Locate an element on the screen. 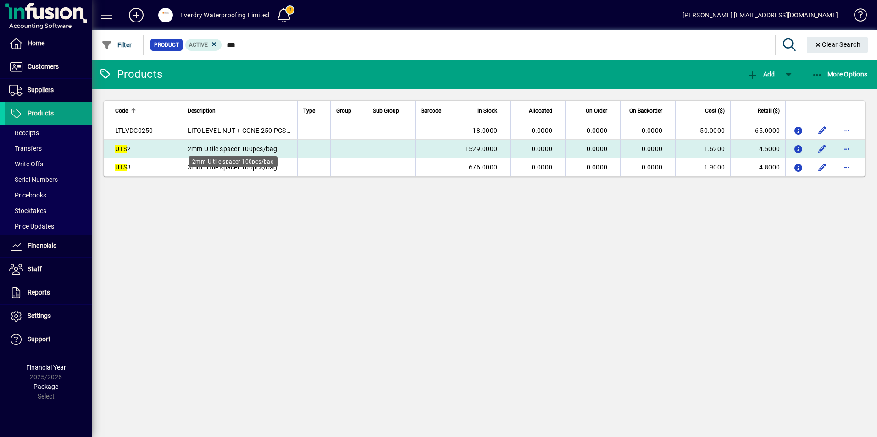  span: Package is located at coordinates (46, 387).